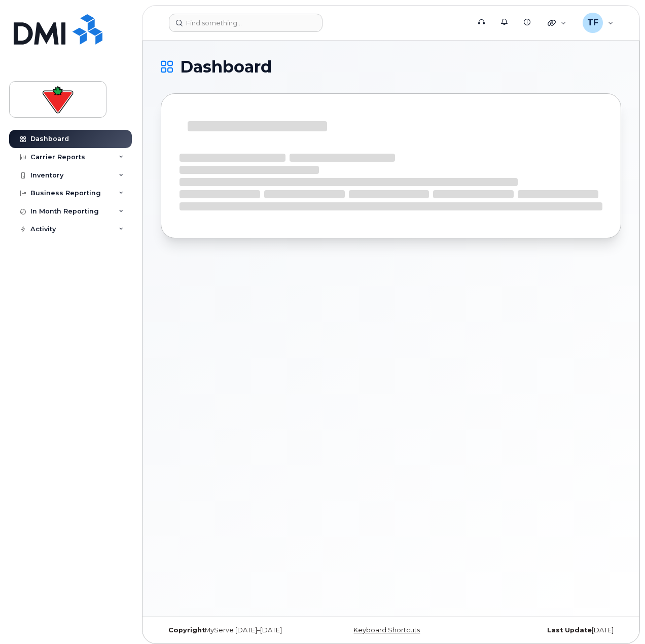 This screenshot has height=644, width=645. Describe the element at coordinates (225, 67) in the screenshot. I see `span: Dashboard` at that location.